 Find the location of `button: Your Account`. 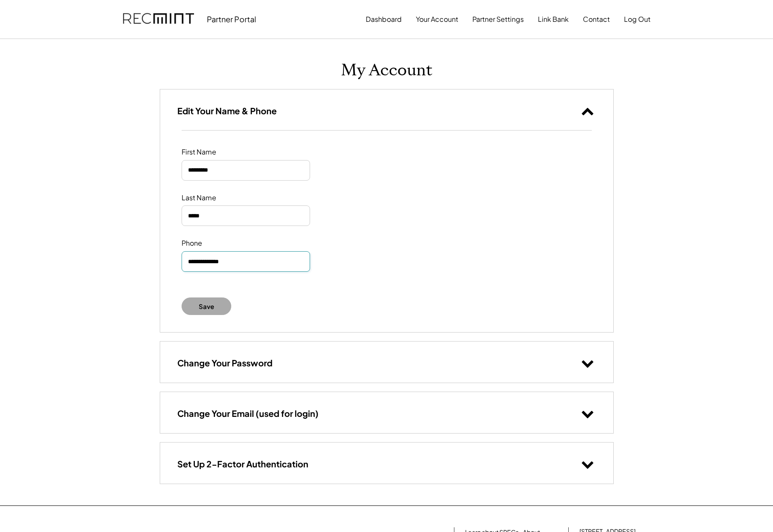

button: Your Account is located at coordinates (437, 19).